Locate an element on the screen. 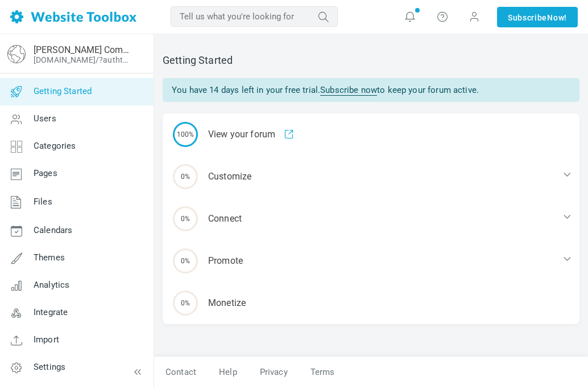  span: Categories is located at coordinates (55, 146).